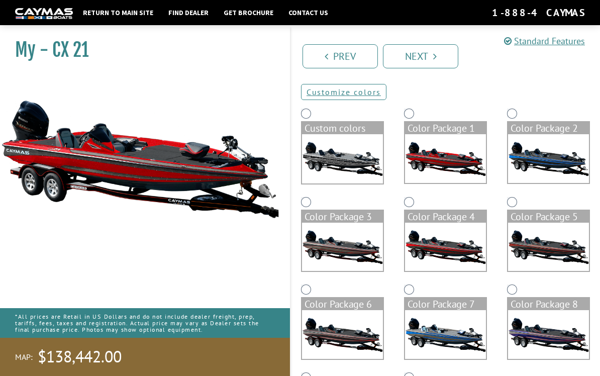 The image size is (600, 376). What do you see at coordinates (340, 56) in the screenshot?
I see `a: Prev` at bounding box center [340, 56].